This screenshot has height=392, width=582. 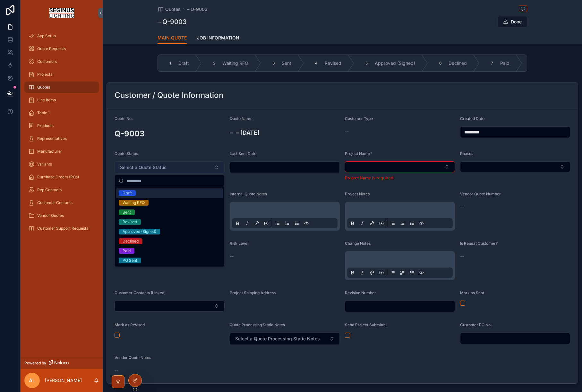 What do you see at coordinates (277, 339) in the screenshot?
I see `span: Select a Quote Processing Static Notes` at bounding box center [277, 339].